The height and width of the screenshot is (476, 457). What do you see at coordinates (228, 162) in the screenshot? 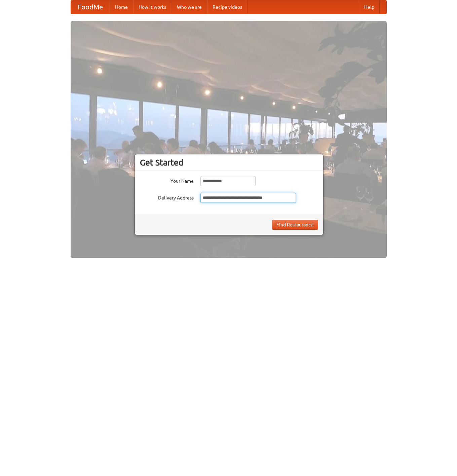
I see `h3: Get Started` at bounding box center [228, 162].